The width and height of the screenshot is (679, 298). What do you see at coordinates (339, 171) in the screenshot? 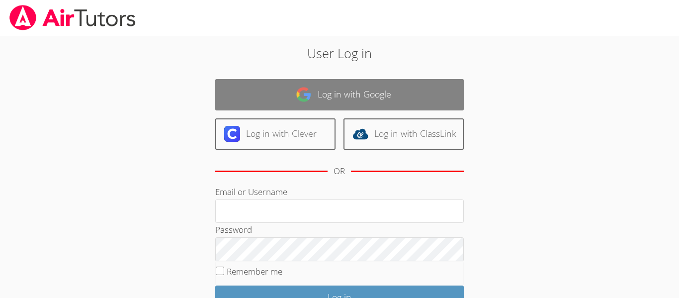
I see `div: OR` at bounding box center [339, 171].